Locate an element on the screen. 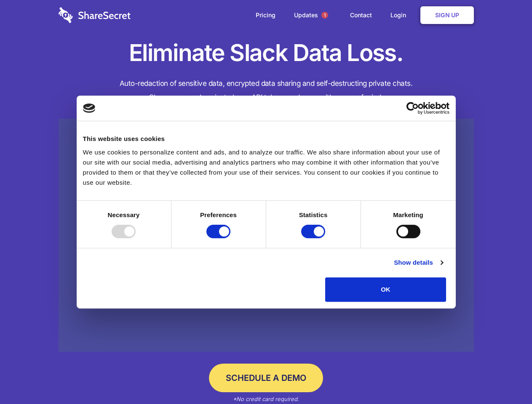  a: Schedule a Demo is located at coordinates (266, 378).